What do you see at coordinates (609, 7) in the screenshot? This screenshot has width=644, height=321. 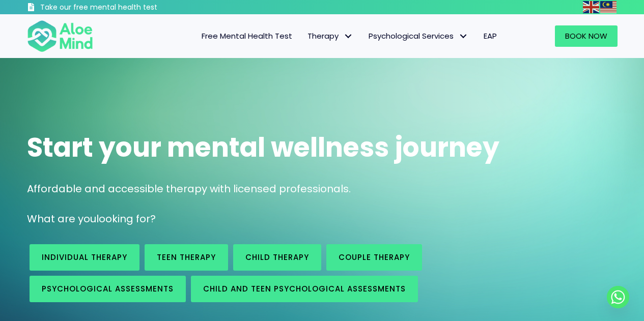 I see `a: Malay` at bounding box center [609, 7].